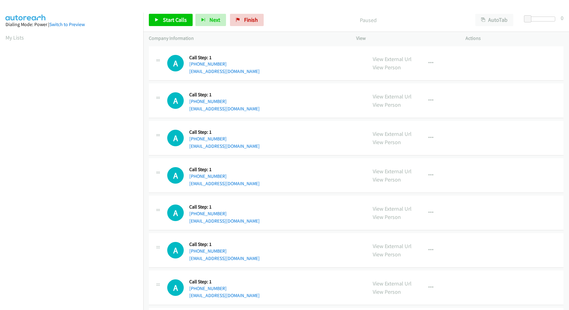 The image size is (569, 310). What do you see at coordinates (247, 20) in the screenshot?
I see `a: Finish` at bounding box center [247, 20].